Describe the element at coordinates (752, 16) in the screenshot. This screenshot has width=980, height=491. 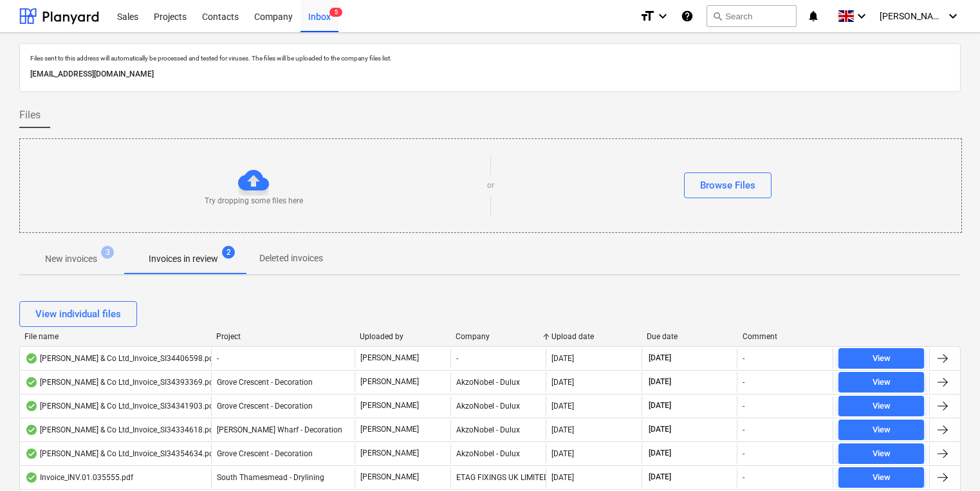
I see `button: Search` at that location.